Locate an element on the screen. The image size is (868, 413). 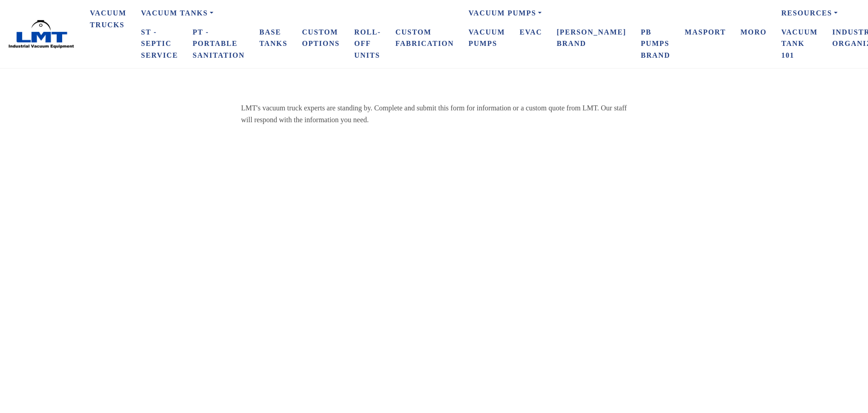
a: Vacuum Tanks is located at coordinates (297, 13).